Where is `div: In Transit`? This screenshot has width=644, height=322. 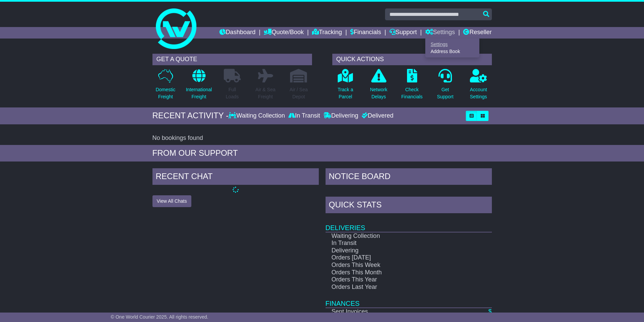
div: In Transit is located at coordinates (304, 116).